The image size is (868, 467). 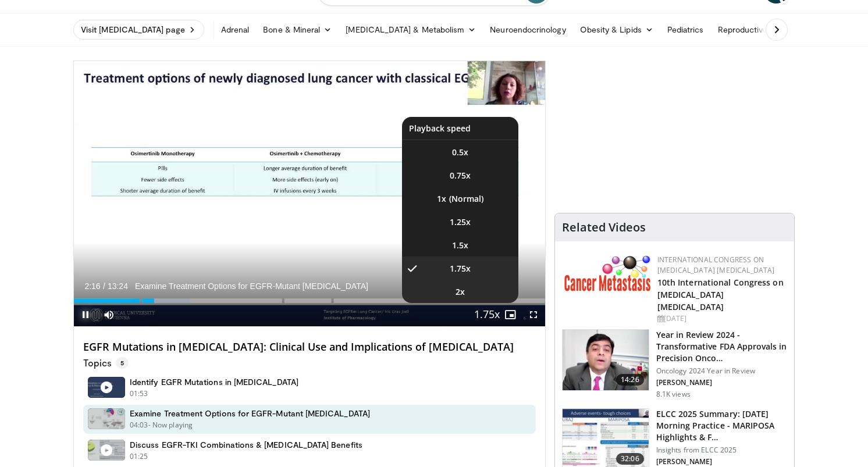 What do you see at coordinates (605, 360) in the screenshot?
I see `img: 22cacae0-80e8-46c7-b946-25cff5e656fa.150x105_q85_crop-smart_upscale.jpg` at bounding box center [605, 360].